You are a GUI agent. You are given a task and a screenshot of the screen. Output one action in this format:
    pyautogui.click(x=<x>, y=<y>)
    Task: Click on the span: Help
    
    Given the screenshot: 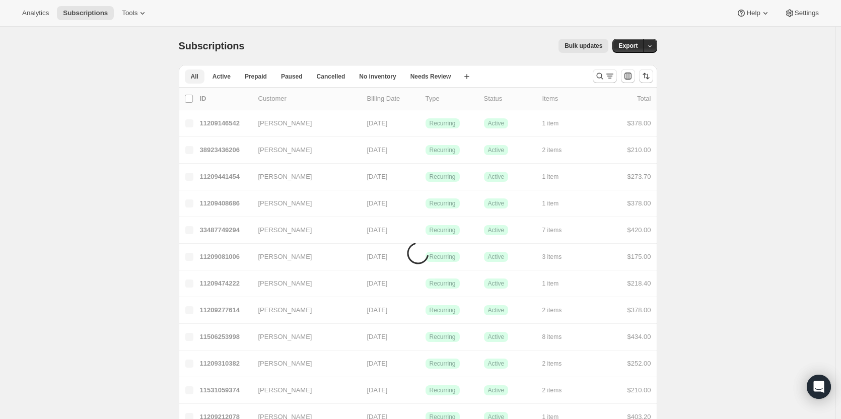 What is the action you would take?
    pyautogui.click(x=753, y=13)
    